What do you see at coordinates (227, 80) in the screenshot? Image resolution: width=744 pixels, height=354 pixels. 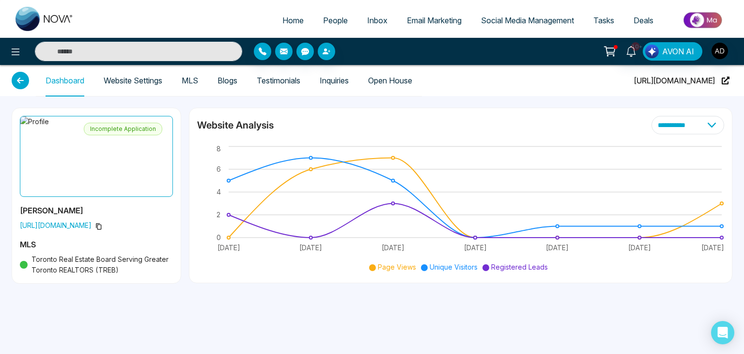 I see `a: Blogs` at bounding box center [227, 80].